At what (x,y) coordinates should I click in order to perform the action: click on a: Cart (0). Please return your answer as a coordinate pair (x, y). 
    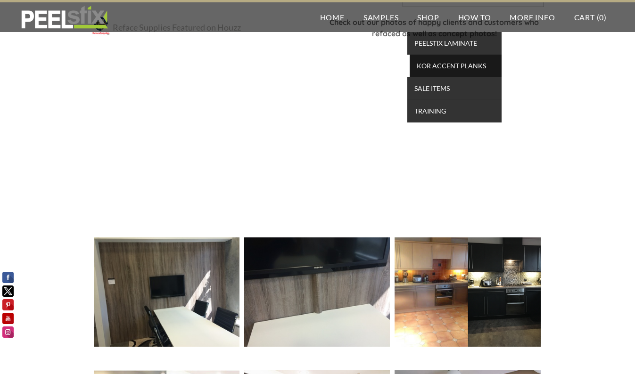
    Looking at the image, I should click on (590, 17).